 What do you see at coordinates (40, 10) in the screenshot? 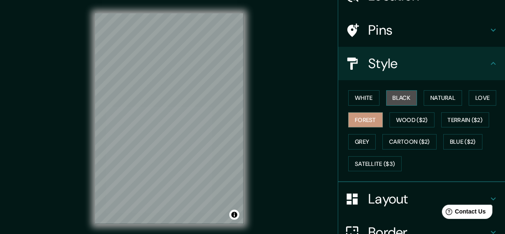
I see `span: Contact Us` at bounding box center [40, 10].